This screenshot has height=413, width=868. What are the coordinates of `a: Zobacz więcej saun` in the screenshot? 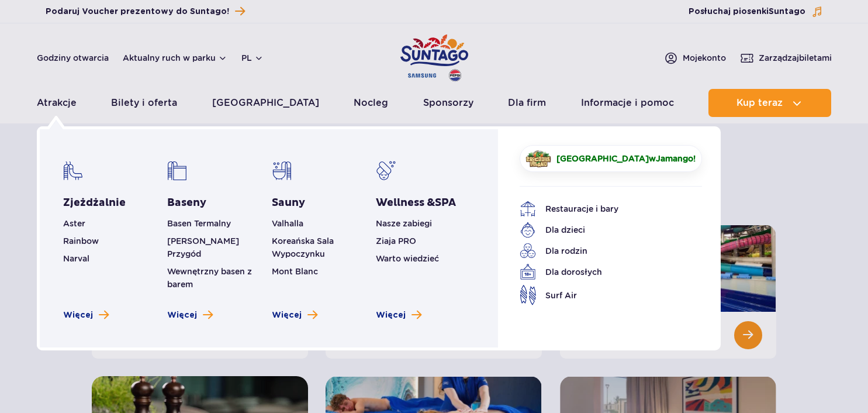 It's located at (295, 315).